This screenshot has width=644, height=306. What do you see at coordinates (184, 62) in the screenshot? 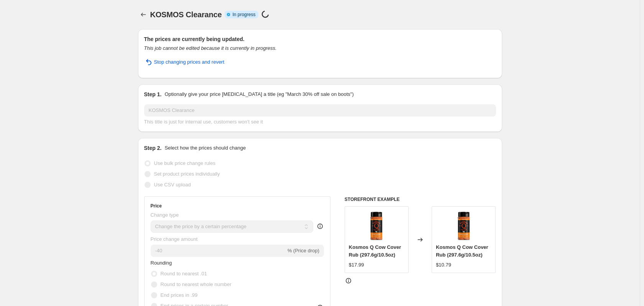
I see `button: Stop changing prices and revert` at bounding box center [184, 62].